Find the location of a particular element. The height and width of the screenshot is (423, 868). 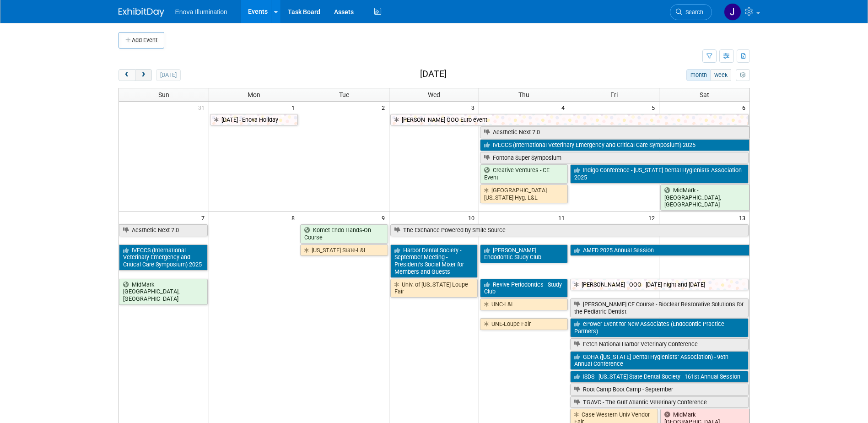

i: Personalize Calendar is located at coordinates (743, 75).